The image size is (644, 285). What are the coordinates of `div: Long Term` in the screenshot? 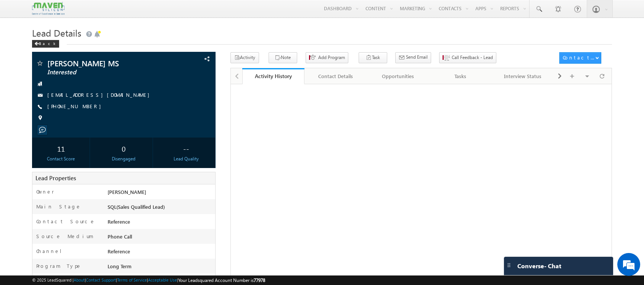 It's located at (160, 268).